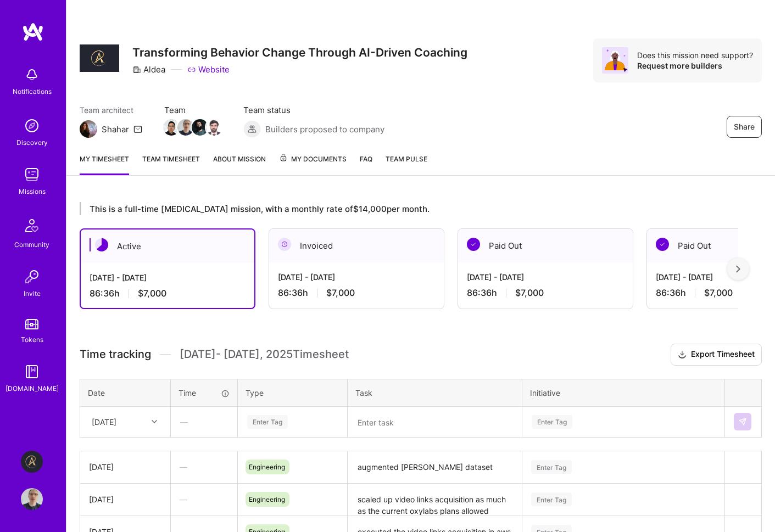 This screenshot has height=532, width=775. Describe the element at coordinates (32, 142) in the screenshot. I see `div: Discovery` at that location.